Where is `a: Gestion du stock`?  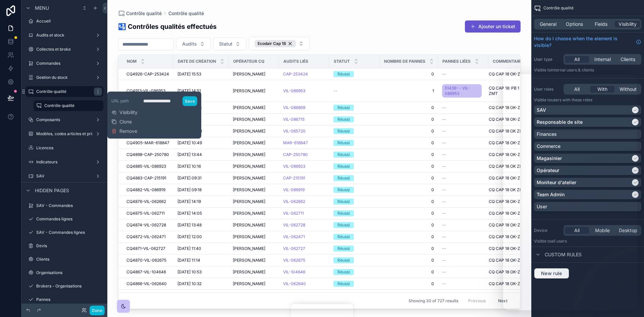 a: Gestion du stock is located at coordinates (64, 78).